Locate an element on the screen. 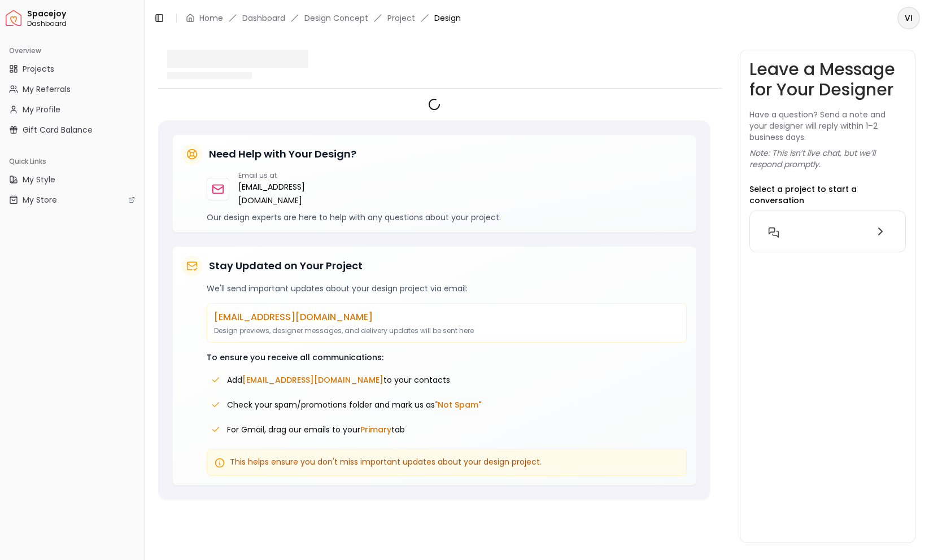  span: "Not Spam" is located at coordinates (458, 405).